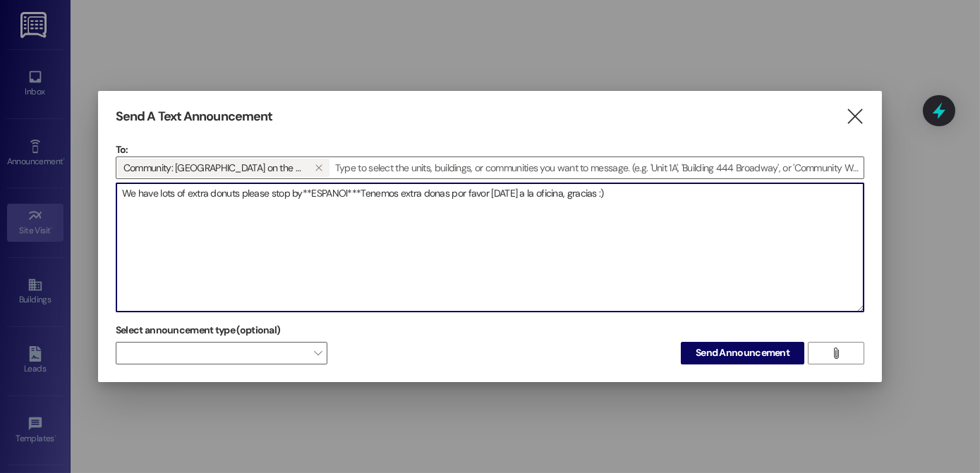  I want to click on span: Community: Waterview on the Parkway, so click(213, 168).